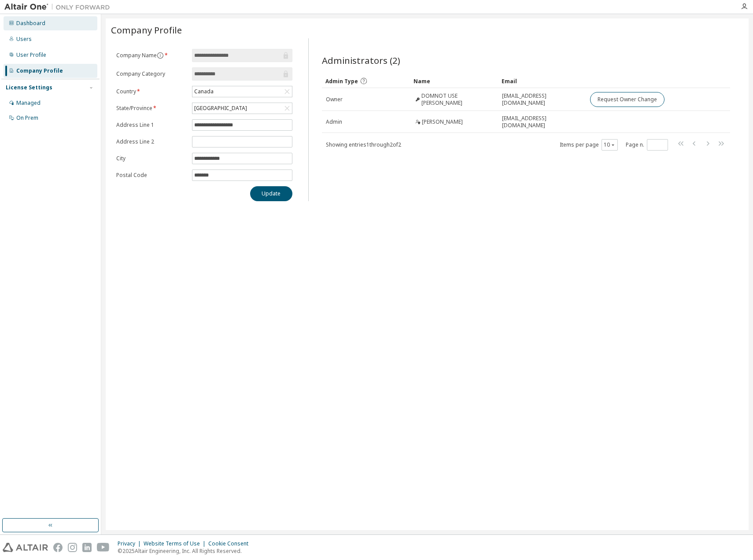  Describe the element at coordinates (87, 548) in the screenshot. I see `img: linkedin.svg` at that location.